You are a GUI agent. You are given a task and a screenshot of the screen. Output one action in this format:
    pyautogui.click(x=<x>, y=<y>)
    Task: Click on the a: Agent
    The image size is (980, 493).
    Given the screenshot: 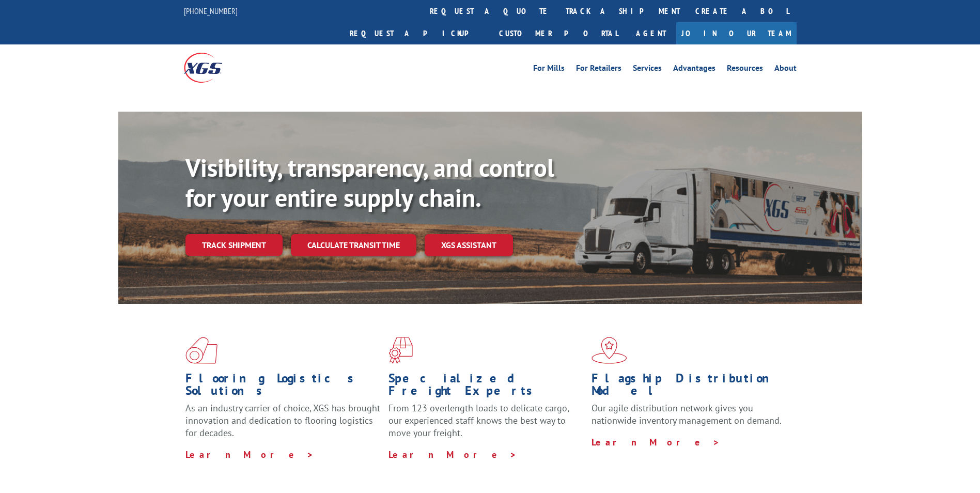 What is the action you would take?
    pyautogui.click(x=651, y=33)
    